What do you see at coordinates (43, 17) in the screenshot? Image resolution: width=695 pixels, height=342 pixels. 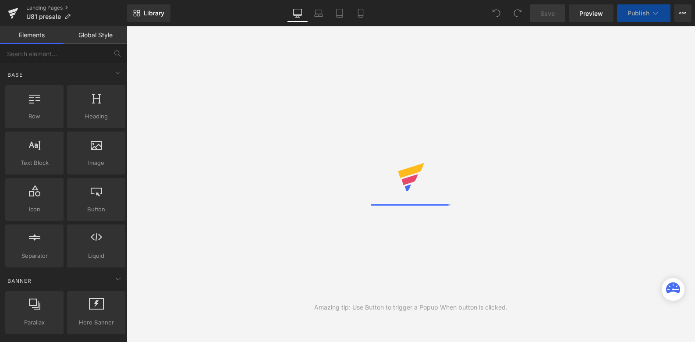 I see `span: U81 presale` at bounding box center [43, 17].